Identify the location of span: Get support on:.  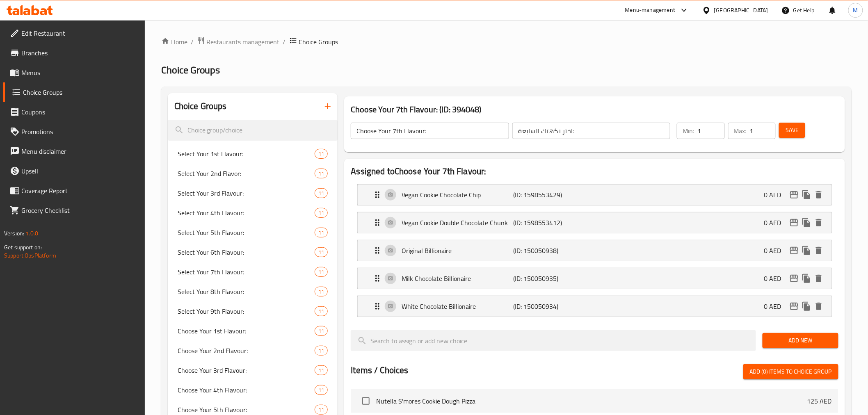
(23, 247).